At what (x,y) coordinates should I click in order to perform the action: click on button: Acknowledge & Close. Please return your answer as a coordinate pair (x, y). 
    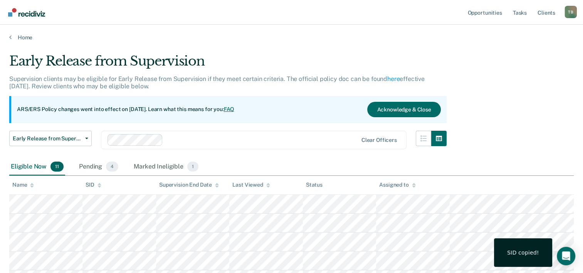
    Looking at the image, I should click on (404, 110).